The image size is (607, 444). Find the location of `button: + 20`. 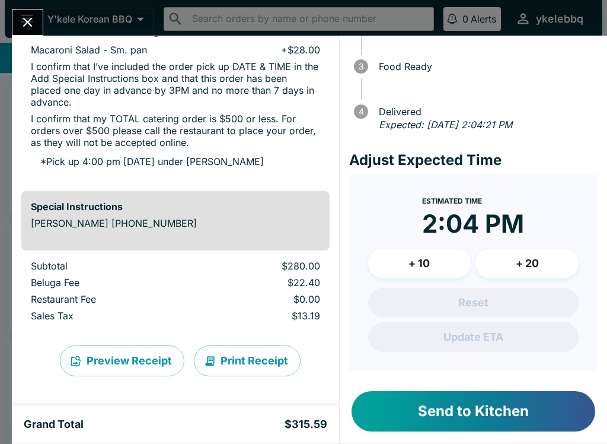

button: + 20 is located at coordinates (527, 263).